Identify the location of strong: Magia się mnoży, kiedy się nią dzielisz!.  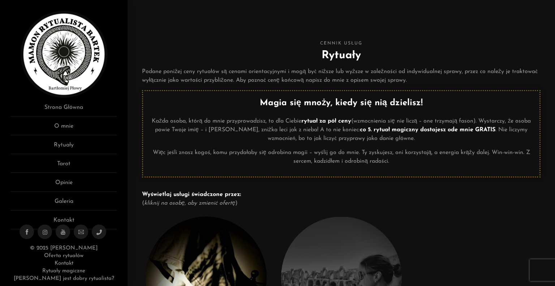
(341, 103).